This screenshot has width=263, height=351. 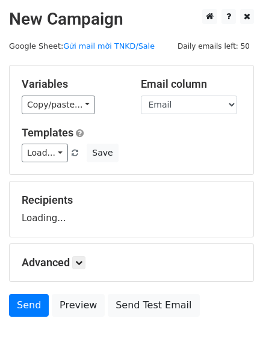 I want to click on span: Daily emails left: 50, so click(x=213, y=46).